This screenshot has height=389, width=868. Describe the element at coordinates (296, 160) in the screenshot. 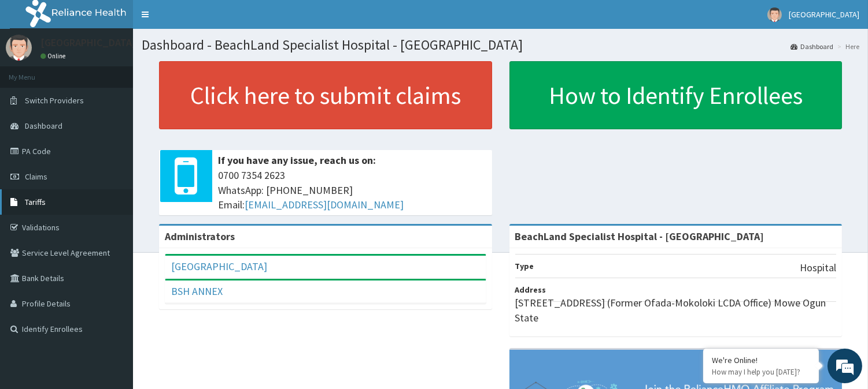

I see `b: If you have any issue, reach us on:` at that location.